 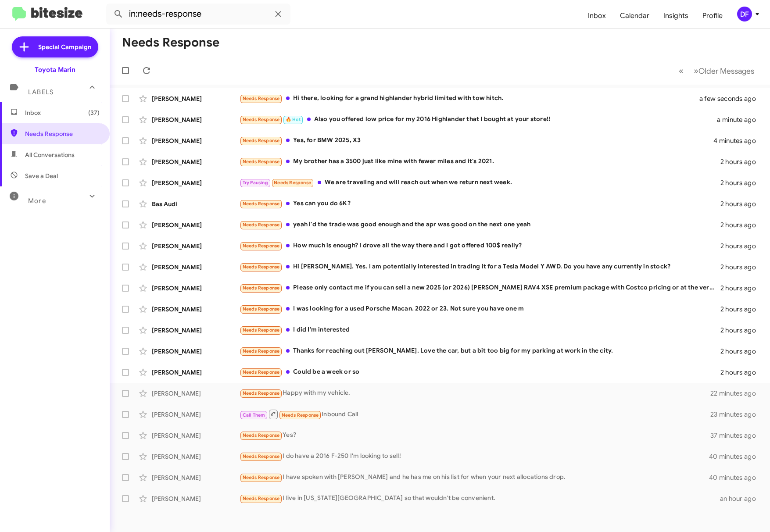 What do you see at coordinates (737, 99) in the screenshot?
I see `div: a few seconds ago` at bounding box center [737, 99].